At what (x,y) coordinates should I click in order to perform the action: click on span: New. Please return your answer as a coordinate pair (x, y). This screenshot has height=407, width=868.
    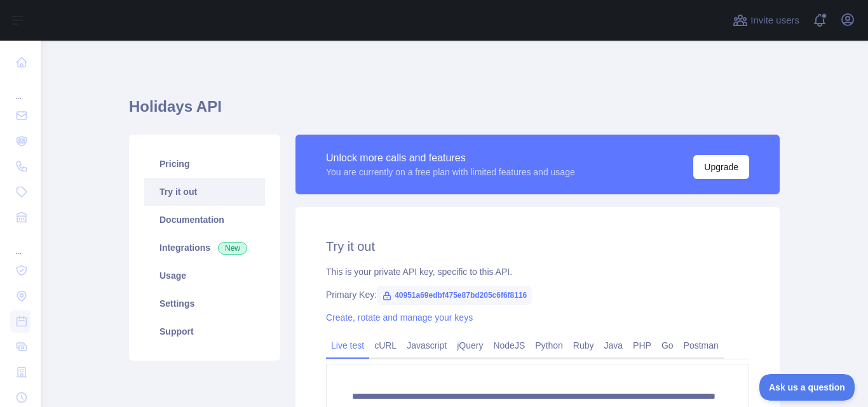
    Looking at the image, I should click on (232, 249).